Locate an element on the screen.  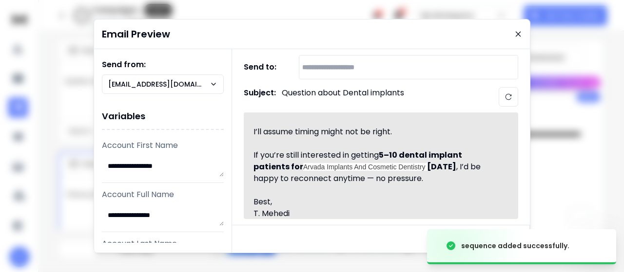
p: Account Full Name is located at coordinates (163, 195).